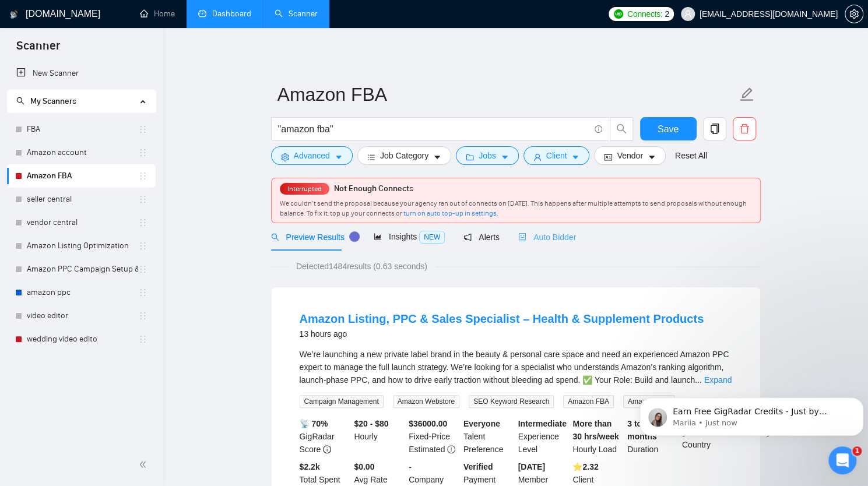 This screenshot has height=486, width=868. Describe the element at coordinates (81, 222) in the screenshot. I see `li: vendor central` at that location.